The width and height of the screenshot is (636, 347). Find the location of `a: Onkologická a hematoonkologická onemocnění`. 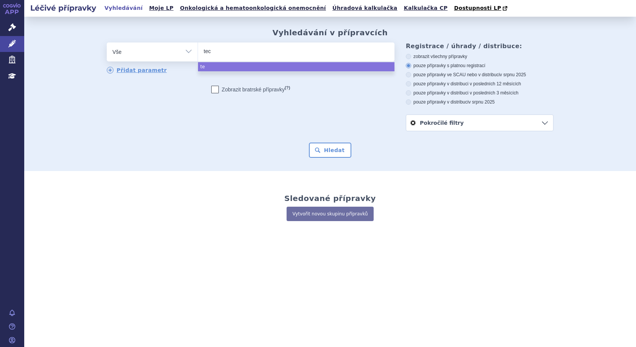

a: Onkologická a hematoonkologická onemocnění is located at coordinates (253, 8).